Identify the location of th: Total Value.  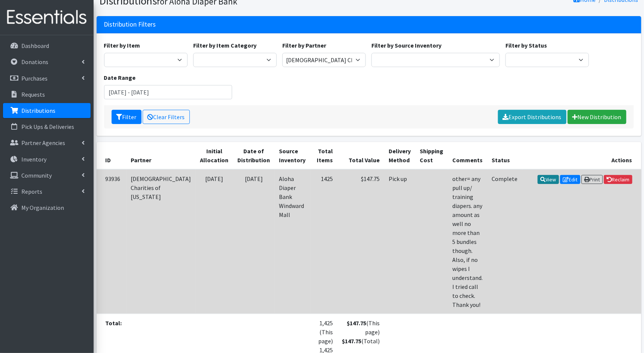
(360, 156).